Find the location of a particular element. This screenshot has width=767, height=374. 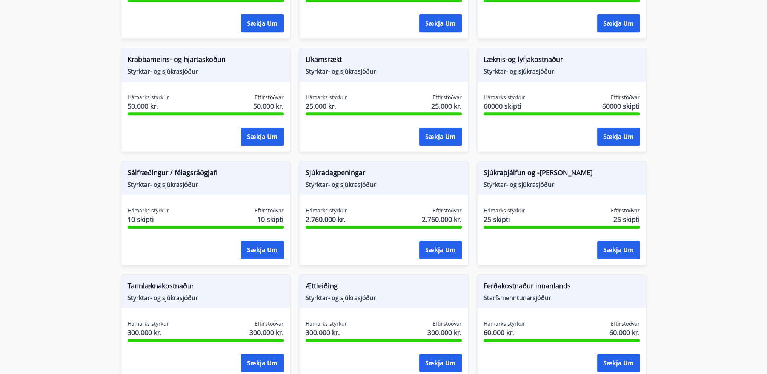

span: Sjúkradagpeningar is located at coordinates (384, 174).